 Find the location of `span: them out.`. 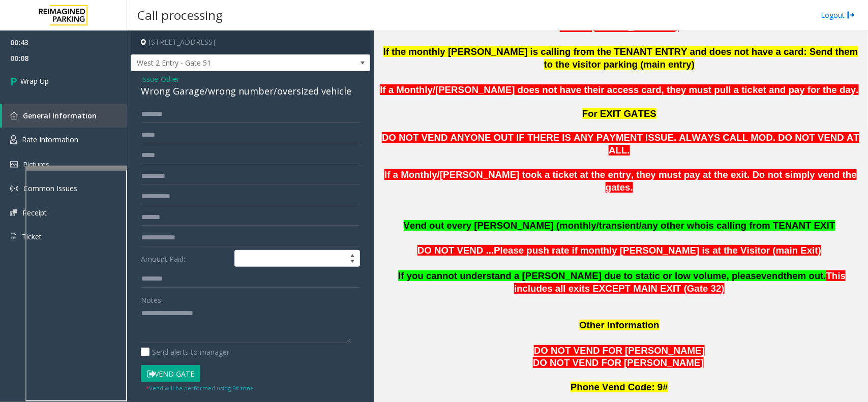

span: them out. is located at coordinates (805, 275).